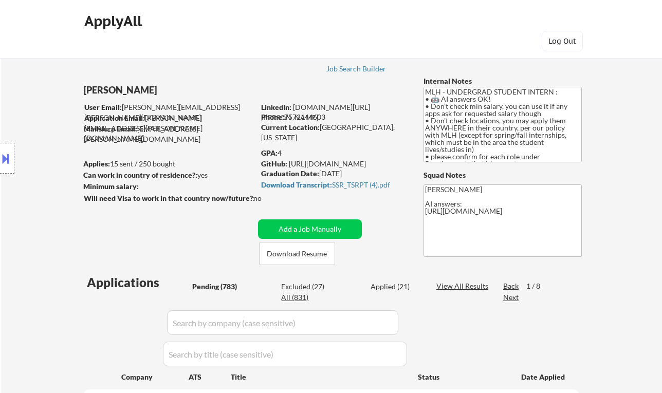 This screenshot has height=393, width=662. I want to click on div: Date Applied, so click(544, 377).